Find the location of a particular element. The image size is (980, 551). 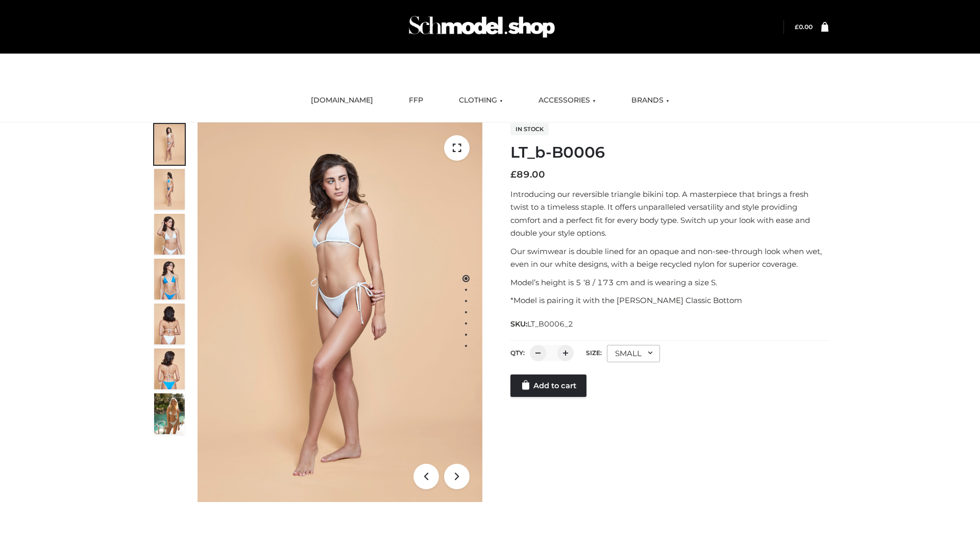

p: Our swimwear is double lined for an opaque and non-see-through look when wet, even in our white d... is located at coordinates (668, 258).